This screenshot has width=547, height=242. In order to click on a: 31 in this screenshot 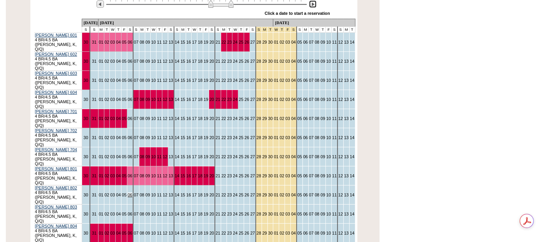, I will do `click(94, 61)`.